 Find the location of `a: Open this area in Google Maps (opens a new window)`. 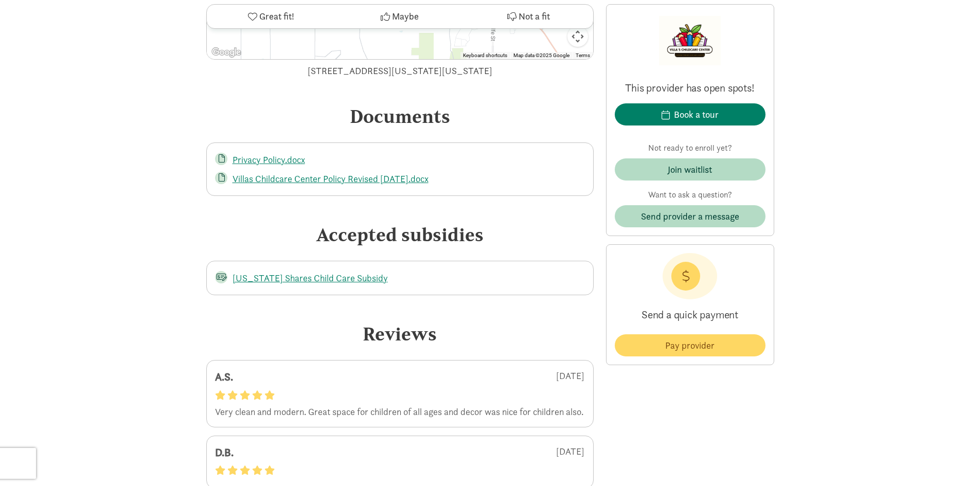

a: Open this area in Google Maps (opens a new window) is located at coordinates (227, 53).